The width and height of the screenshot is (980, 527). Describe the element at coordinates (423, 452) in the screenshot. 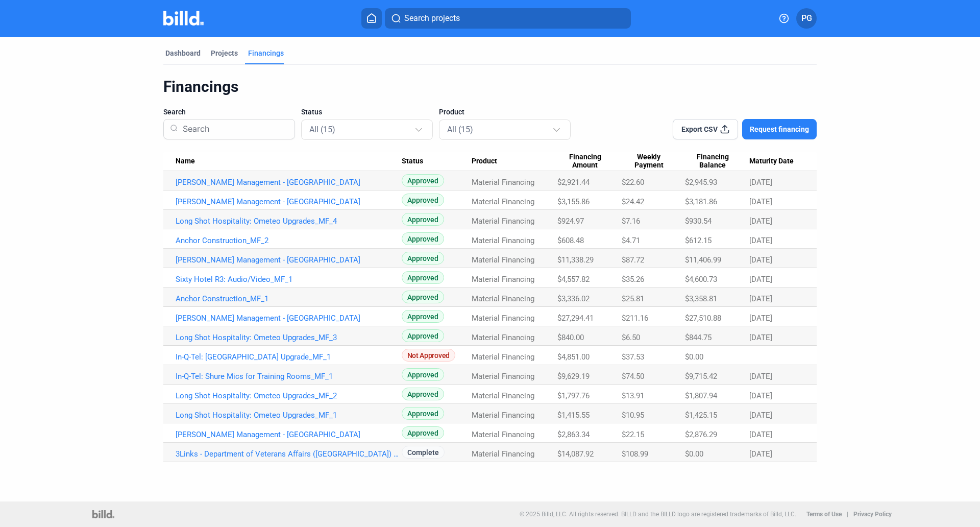

I see `span: Complete` at that location.